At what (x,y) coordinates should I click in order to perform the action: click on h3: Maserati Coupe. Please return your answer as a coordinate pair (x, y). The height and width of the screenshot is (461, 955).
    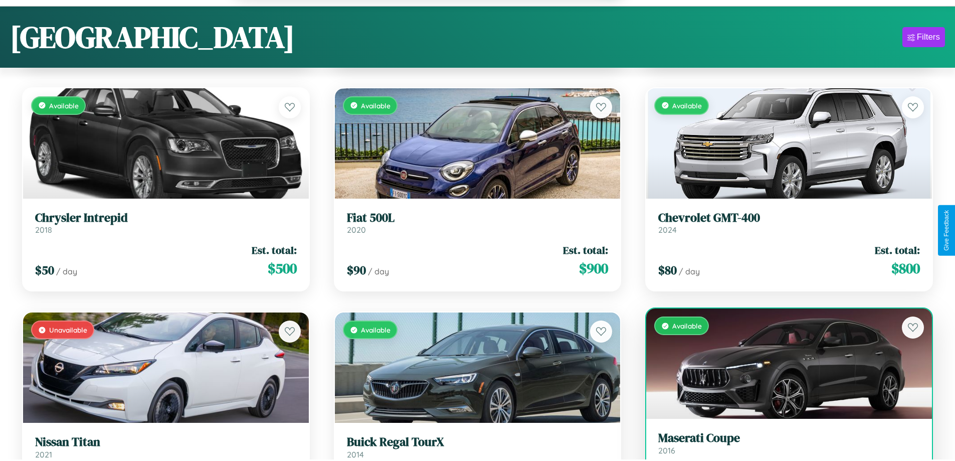
    Looking at the image, I should click on (789, 438).